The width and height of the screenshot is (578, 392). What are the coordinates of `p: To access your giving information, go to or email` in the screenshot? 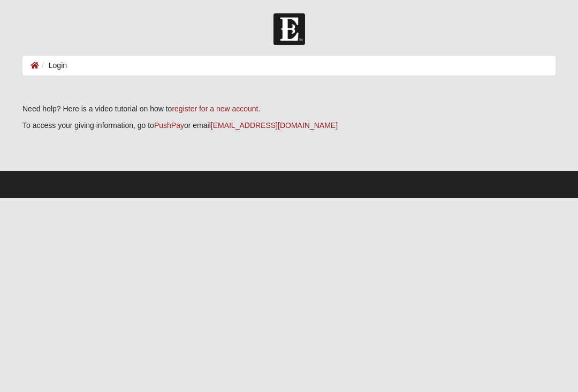 It's located at (289, 126).